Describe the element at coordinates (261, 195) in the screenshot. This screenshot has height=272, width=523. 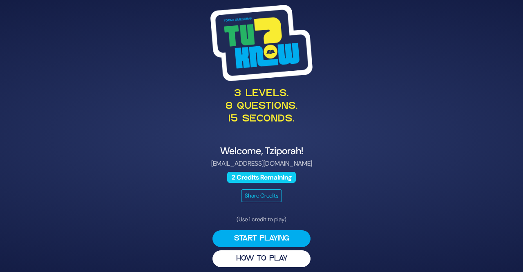
I see `button: Share Credits` at that location.